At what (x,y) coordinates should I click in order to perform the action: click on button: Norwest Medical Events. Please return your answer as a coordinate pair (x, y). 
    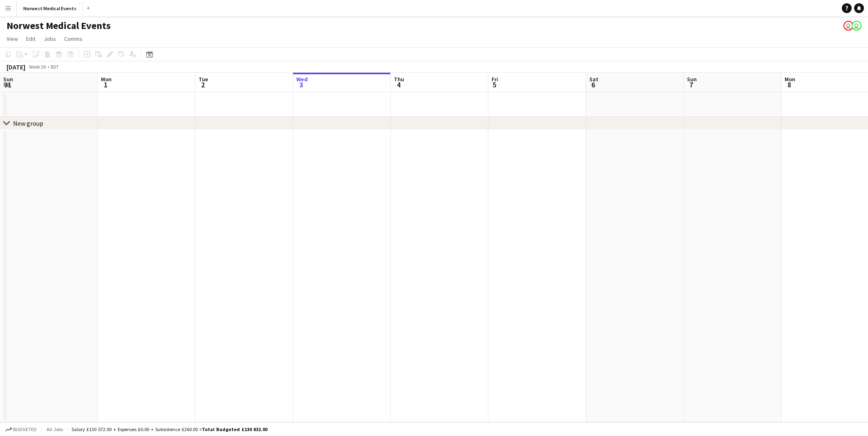
    Looking at the image, I should click on (50, 8).